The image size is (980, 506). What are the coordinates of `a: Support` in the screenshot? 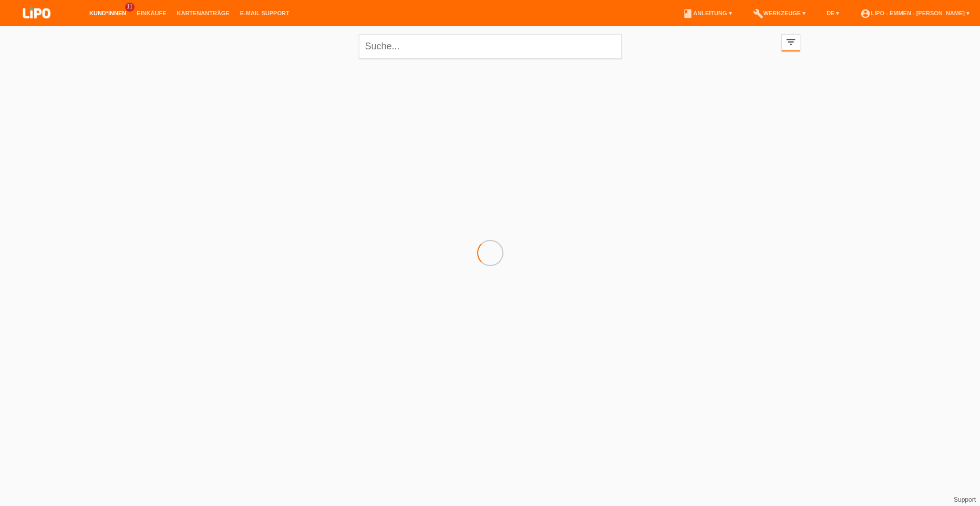 It's located at (964, 500).